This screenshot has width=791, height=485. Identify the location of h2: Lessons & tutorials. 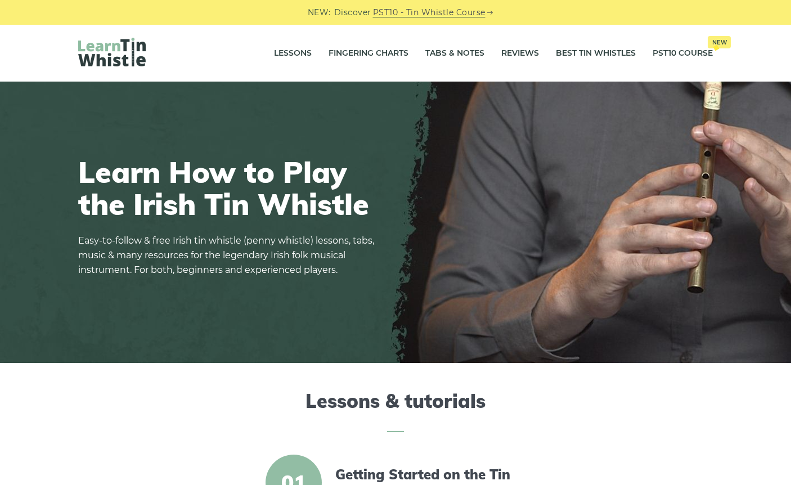
(396, 411).